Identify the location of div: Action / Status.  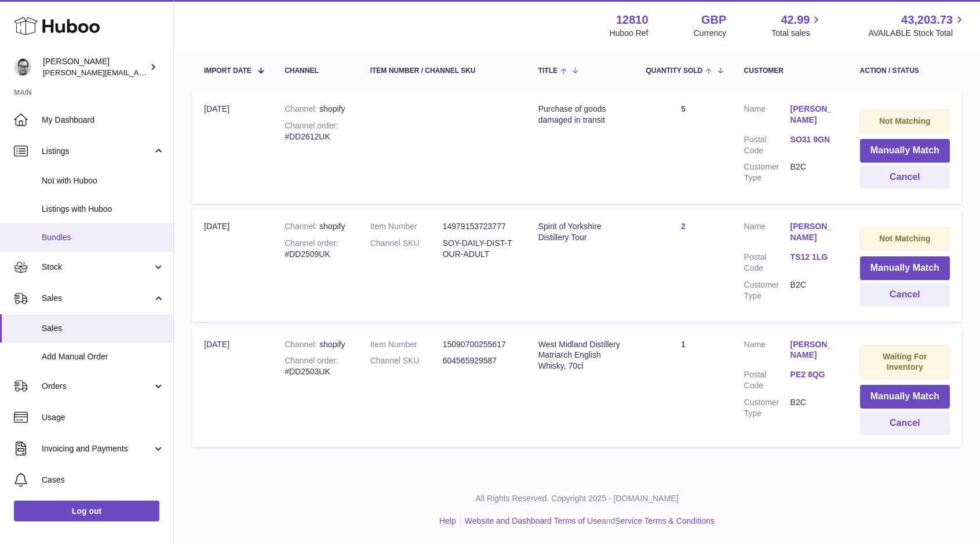
(904, 70).